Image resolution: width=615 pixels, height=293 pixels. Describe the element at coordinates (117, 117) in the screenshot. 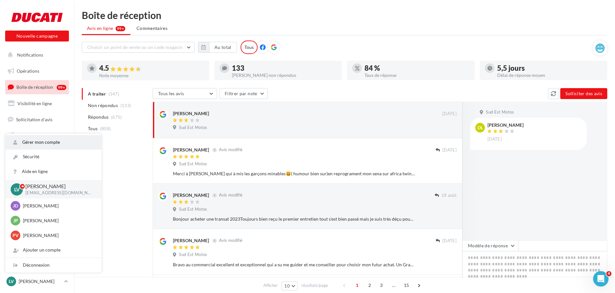

I see `span: (675)` at that location.